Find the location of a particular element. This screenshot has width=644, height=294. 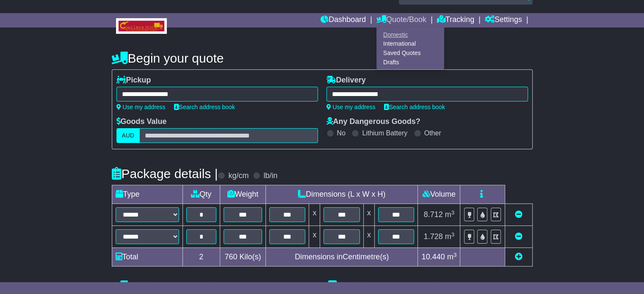

td: 2 is located at coordinates (201, 257).